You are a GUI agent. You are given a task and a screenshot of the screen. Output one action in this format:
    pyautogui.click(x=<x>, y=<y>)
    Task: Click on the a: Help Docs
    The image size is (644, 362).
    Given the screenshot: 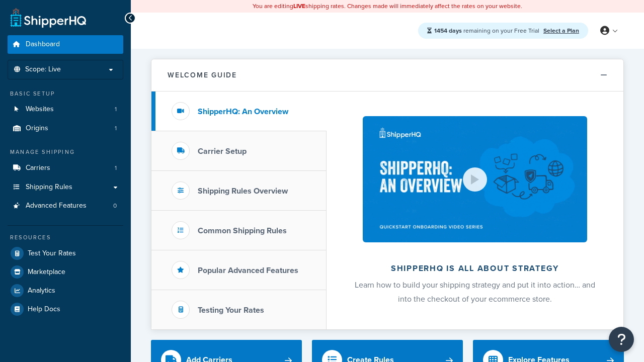 What is the action you would take?
    pyautogui.click(x=66, y=309)
    